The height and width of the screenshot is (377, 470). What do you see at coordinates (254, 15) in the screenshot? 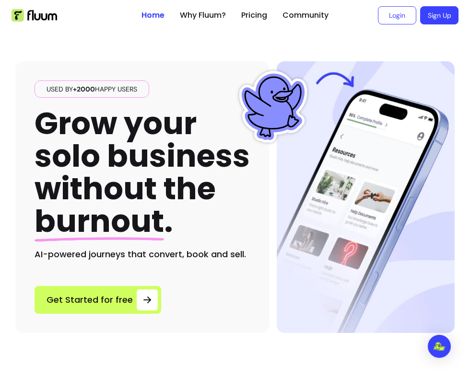
I see `a: Pricing` at bounding box center [254, 15].